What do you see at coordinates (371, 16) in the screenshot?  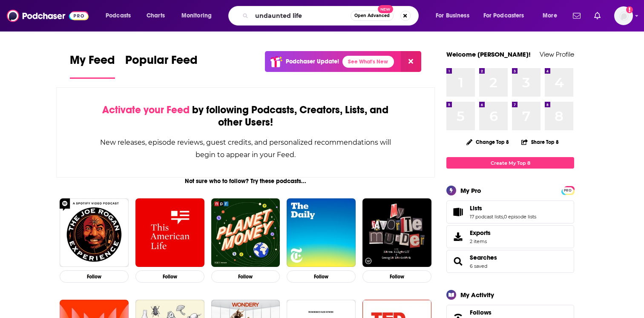 I see `button: Open AdvancedNew` at bounding box center [371, 16].